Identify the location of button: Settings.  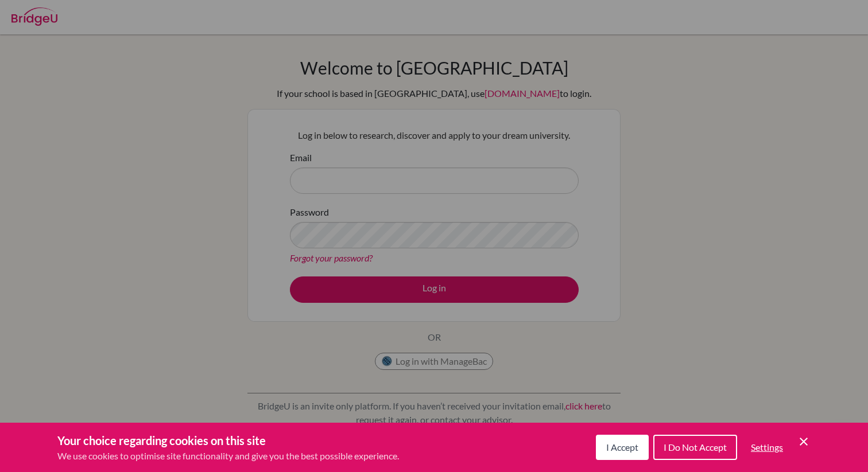
(766, 448).